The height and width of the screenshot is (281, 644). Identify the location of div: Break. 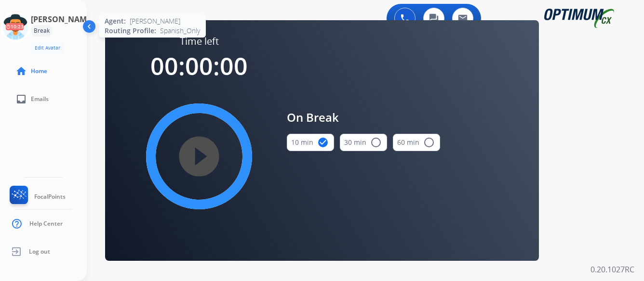
(41, 31).